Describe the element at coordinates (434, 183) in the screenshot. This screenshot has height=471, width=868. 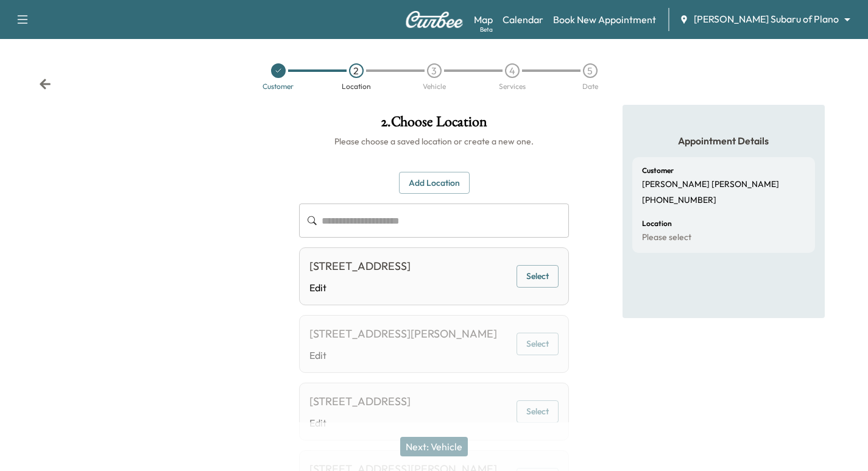
I see `button: Add Location` at that location.